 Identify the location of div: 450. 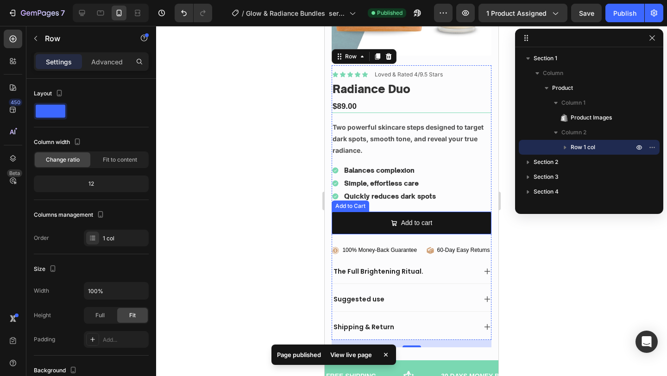
(15, 102).